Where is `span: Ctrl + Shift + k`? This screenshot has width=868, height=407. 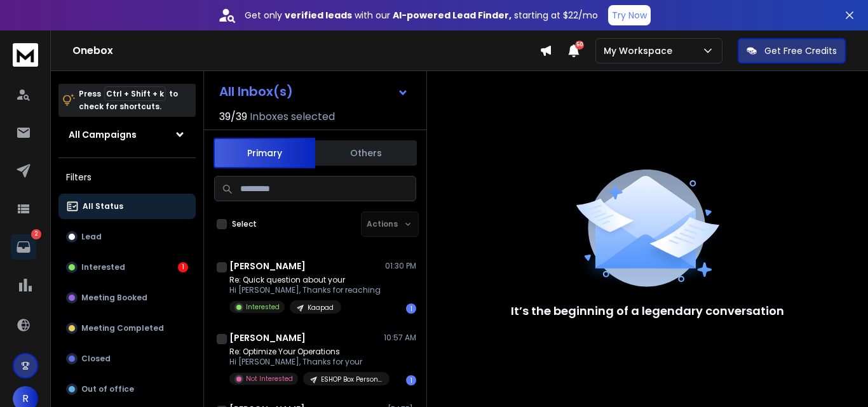 span: Ctrl + Shift + k is located at coordinates (135, 93).